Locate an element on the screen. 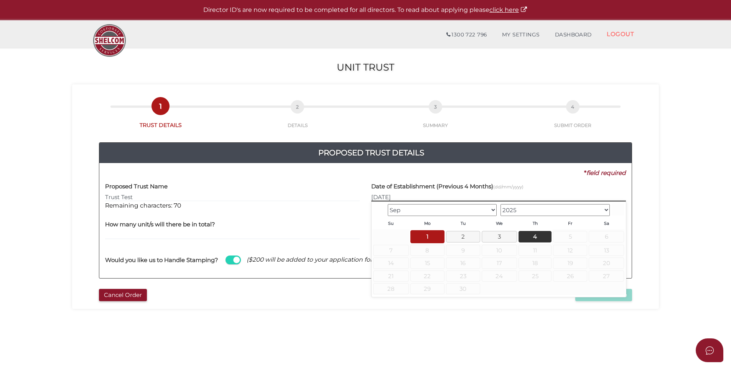 The width and height of the screenshot is (731, 366). a: 3 is located at coordinates (499, 236).